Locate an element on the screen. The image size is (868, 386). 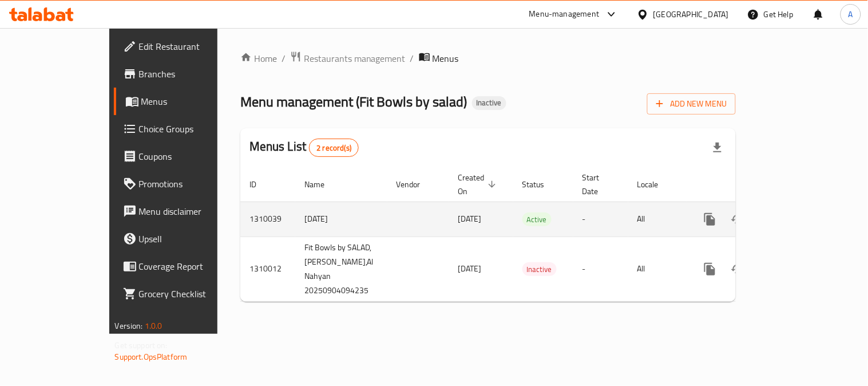
a: Grocery Checklist is located at coordinates (184, 293).